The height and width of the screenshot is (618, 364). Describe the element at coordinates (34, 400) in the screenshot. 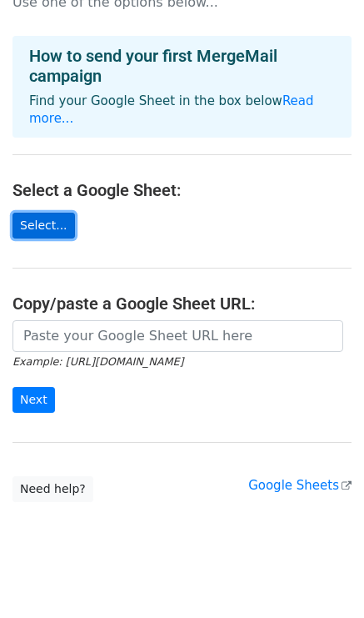

I see `input: Next` at that location.